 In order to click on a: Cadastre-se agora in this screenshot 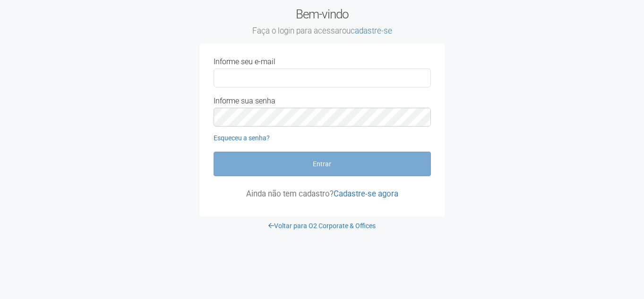, I will do `click(366, 194)`.